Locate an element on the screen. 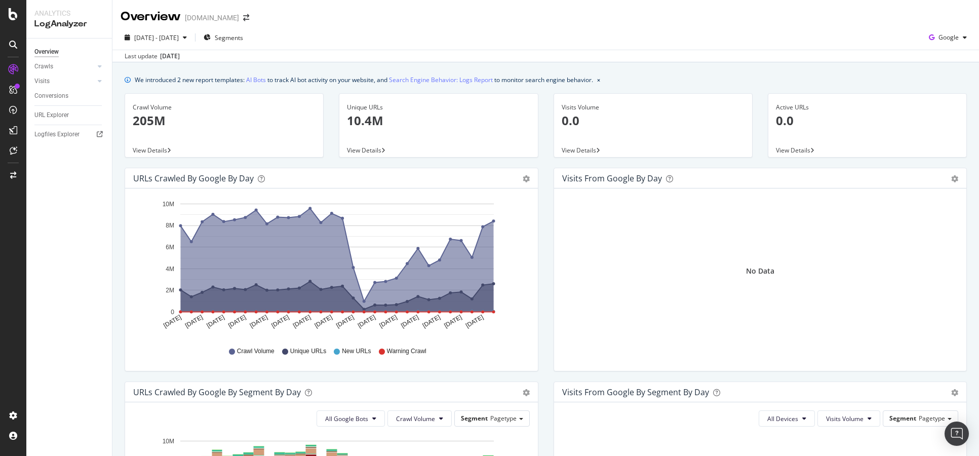 The width and height of the screenshot is (979, 456). div: URLs Crawled by Google By Segment By Day is located at coordinates (217, 392).